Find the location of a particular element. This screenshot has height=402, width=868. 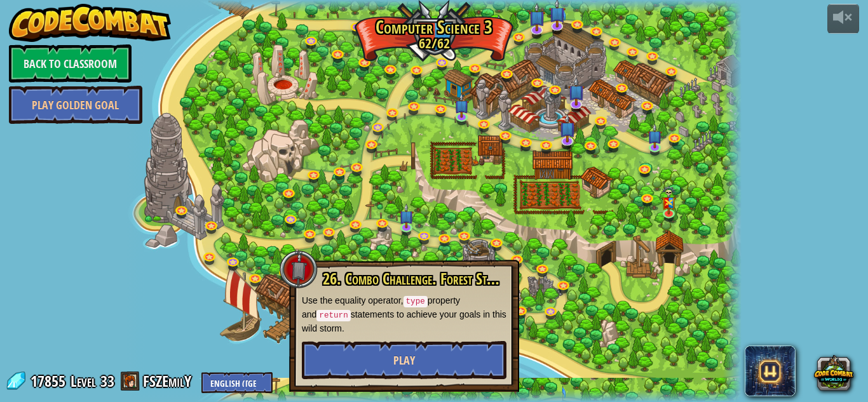

code: type is located at coordinates (416, 302).